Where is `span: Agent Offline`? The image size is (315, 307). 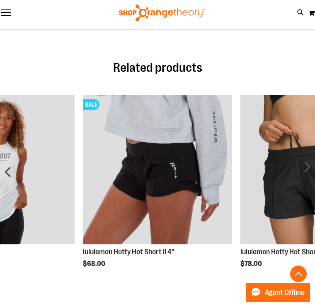
span: Agent Offline is located at coordinates (285, 292).